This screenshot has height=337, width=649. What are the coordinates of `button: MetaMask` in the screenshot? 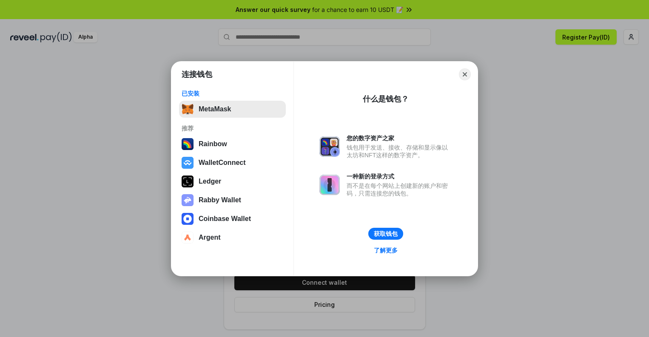 It's located at (232, 109).